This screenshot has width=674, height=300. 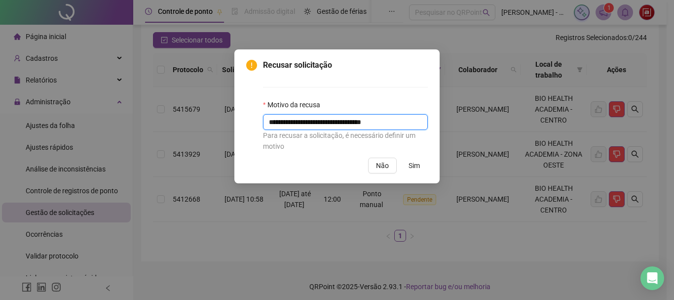 I want to click on button: Não, so click(x=383, y=165).